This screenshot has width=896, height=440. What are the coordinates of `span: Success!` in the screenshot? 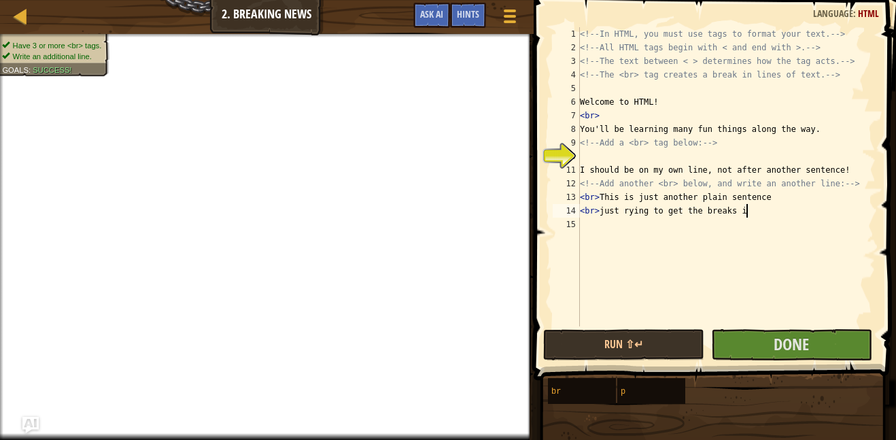 It's located at (52, 69).